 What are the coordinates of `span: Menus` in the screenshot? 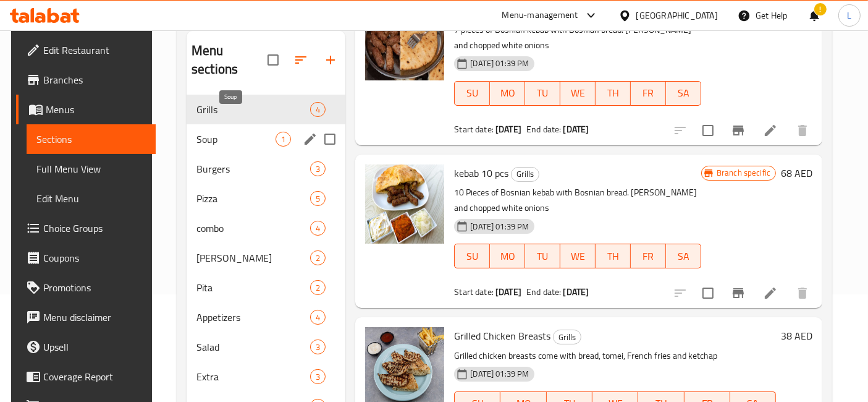 It's located at (95, 109).